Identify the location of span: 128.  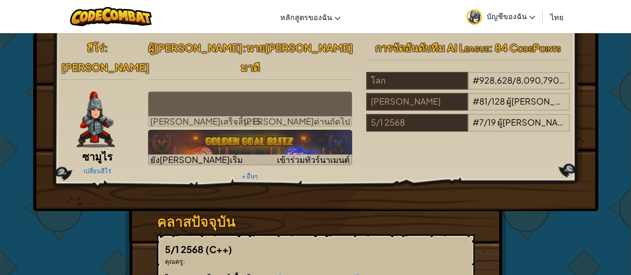
(498, 101).